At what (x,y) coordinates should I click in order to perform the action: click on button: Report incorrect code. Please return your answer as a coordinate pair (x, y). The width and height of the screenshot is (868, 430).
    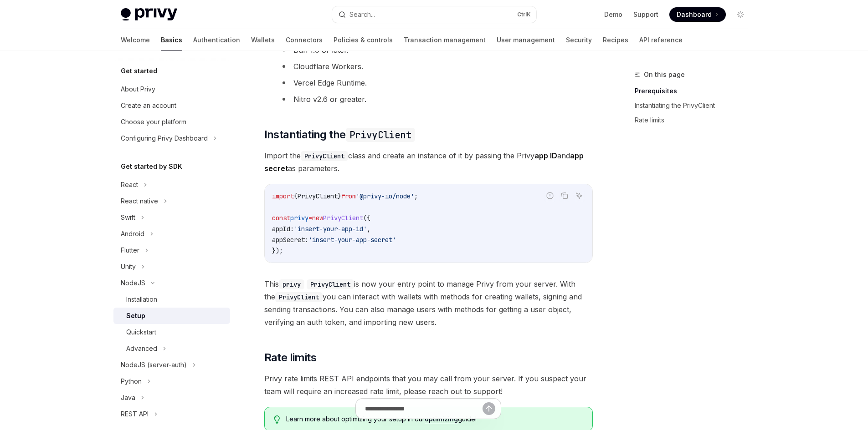
    Looking at the image, I should click on (550, 195).